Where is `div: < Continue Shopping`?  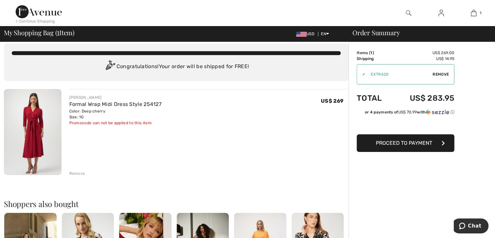 div: < Continue Shopping is located at coordinates (35, 21).